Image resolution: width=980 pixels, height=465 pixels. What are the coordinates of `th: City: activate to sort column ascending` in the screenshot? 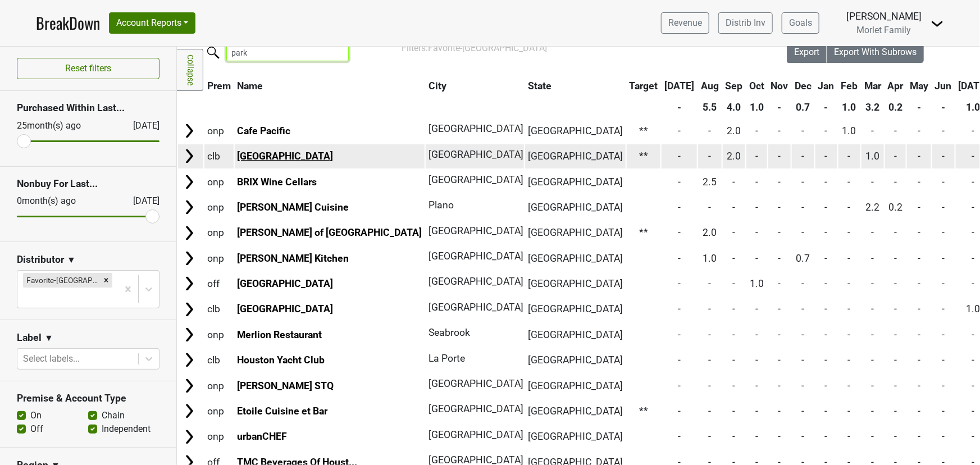 It's located at (472, 86).